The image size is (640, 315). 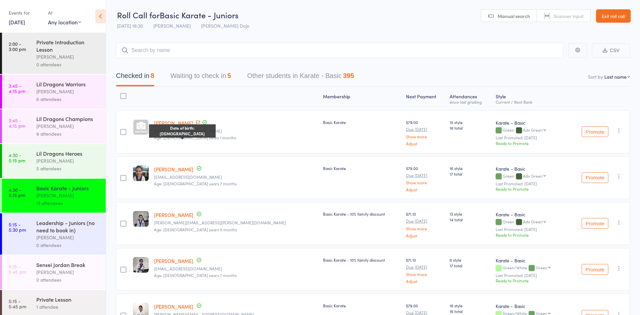 I want to click on span: 16 total, so click(x=470, y=311).